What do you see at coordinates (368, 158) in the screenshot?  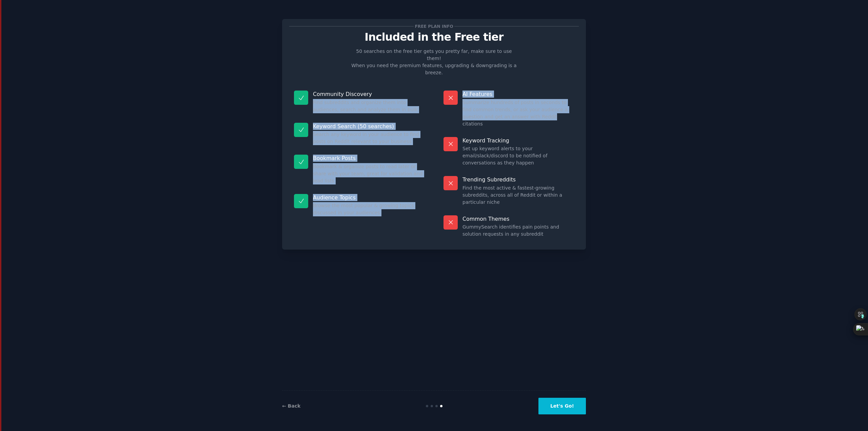 I see `p: Bookmark Posts` at bounding box center [368, 158].